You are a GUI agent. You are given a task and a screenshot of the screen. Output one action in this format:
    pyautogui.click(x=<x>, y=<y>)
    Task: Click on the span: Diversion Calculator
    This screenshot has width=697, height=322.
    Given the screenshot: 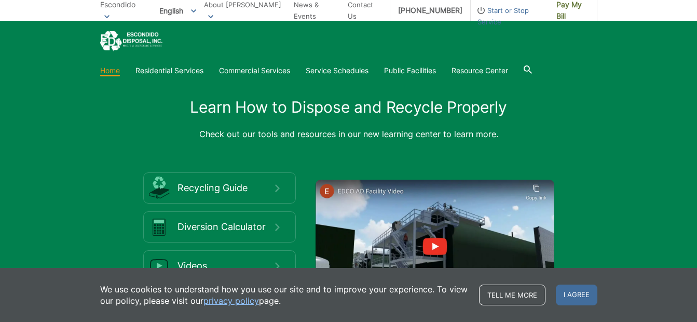 What is the action you would take?
    pyautogui.click(x=226, y=227)
    